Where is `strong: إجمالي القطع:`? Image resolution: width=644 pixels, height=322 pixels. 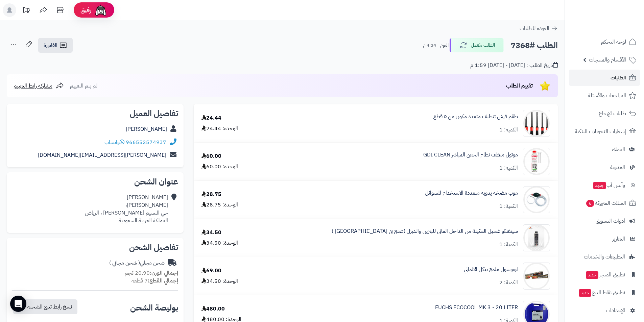
strong: إجمالي القطع: is located at coordinates (163, 281).